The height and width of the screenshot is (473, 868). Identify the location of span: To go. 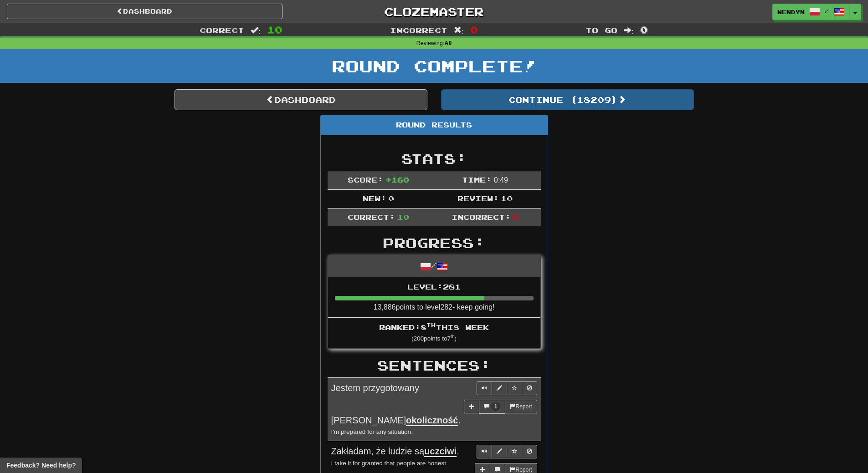
(601, 30).